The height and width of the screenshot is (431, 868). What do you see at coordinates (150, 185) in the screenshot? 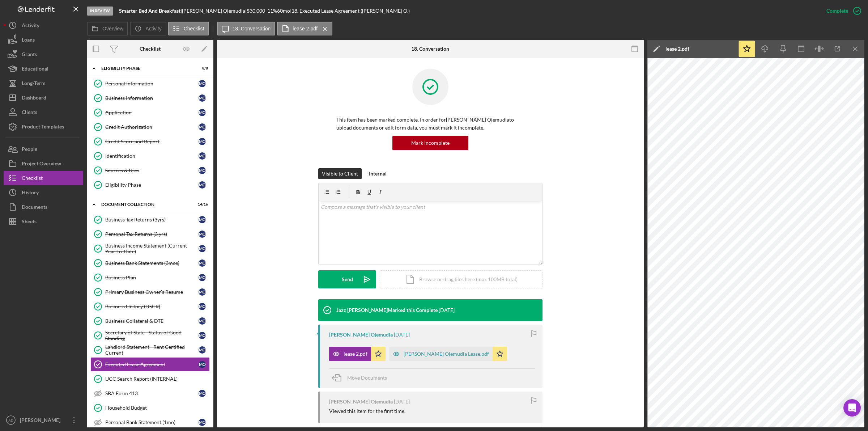
I see `a: Eligibility PhaseMO` at bounding box center [150, 185].